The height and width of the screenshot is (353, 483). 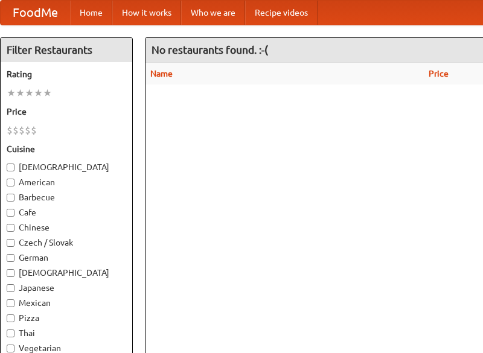 I want to click on a: How it works, so click(x=147, y=13).